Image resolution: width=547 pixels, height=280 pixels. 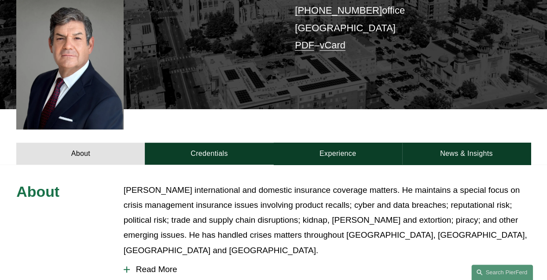 What do you see at coordinates (338, 153) in the screenshot?
I see `a: Experience` at bounding box center [338, 153].